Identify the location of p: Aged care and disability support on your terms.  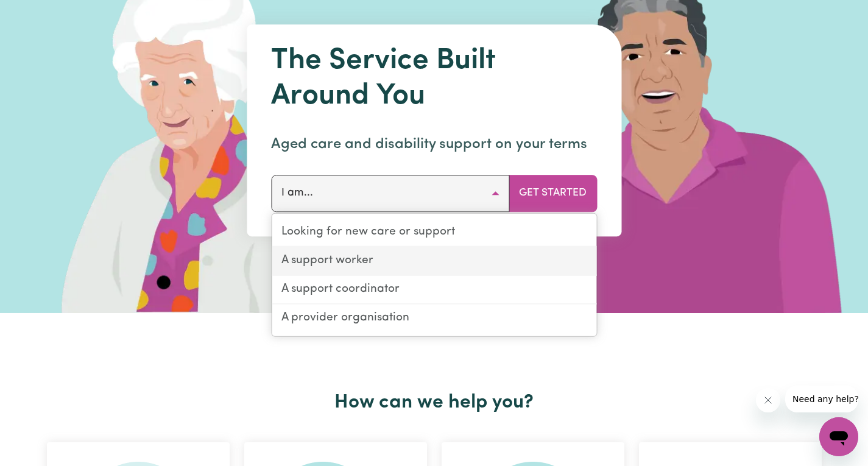
(433, 144).